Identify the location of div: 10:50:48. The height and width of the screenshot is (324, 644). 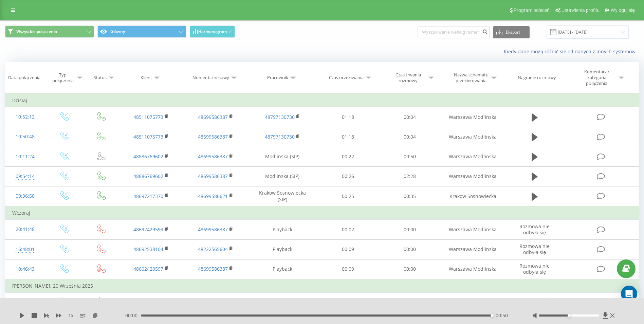
(25, 137).